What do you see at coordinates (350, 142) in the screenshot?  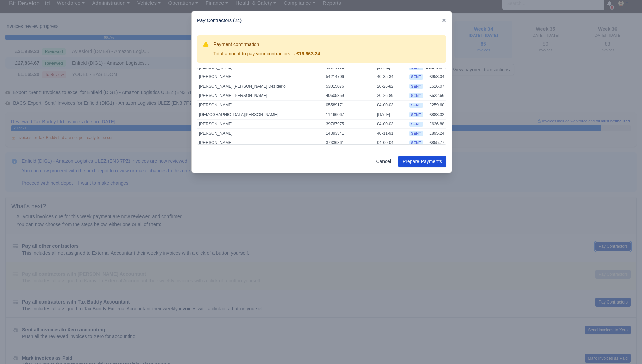 I see `td: 37336861` at bounding box center [350, 142].